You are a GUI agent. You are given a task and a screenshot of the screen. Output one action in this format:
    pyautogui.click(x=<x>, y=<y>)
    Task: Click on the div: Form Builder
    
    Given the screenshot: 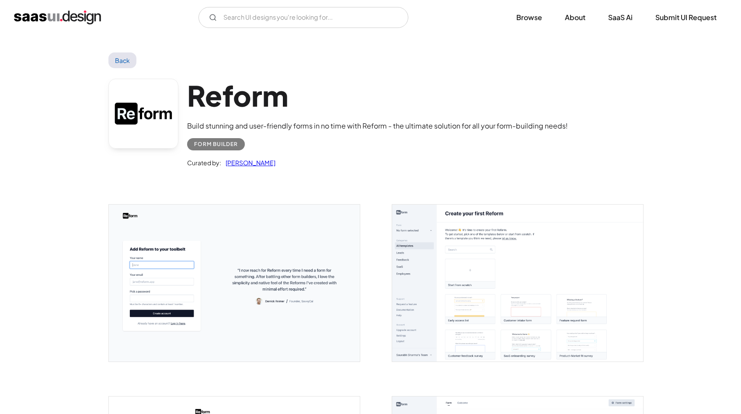 What is the action you would take?
    pyautogui.click(x=216, y=144)
    